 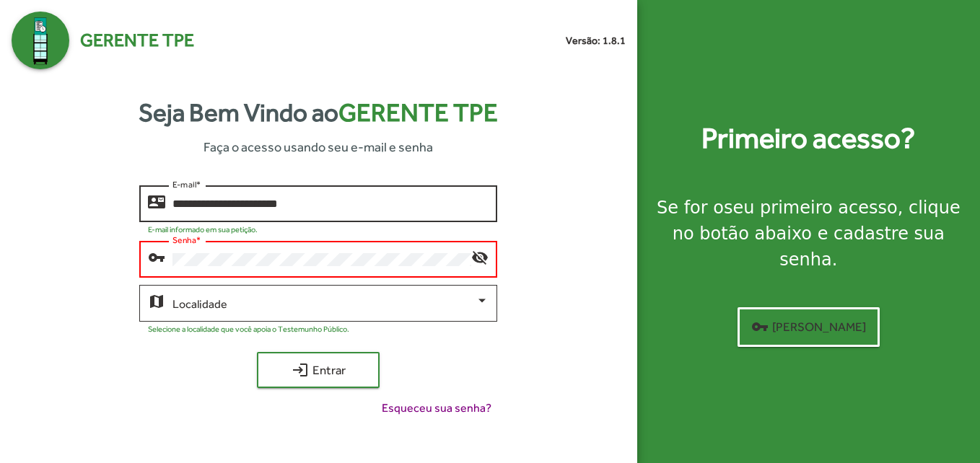 What do you see at coordinates (318, 113) in the screenshot?
I see `strong: Seja Bem Vindo ao` at bounding box center [318, 113].